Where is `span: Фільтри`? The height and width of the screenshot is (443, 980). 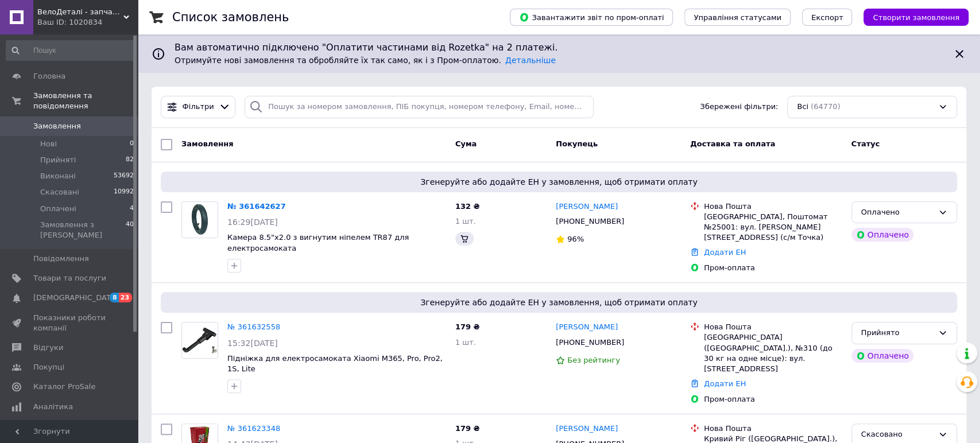 span: Фільтри is located at coordinates (198, 107).